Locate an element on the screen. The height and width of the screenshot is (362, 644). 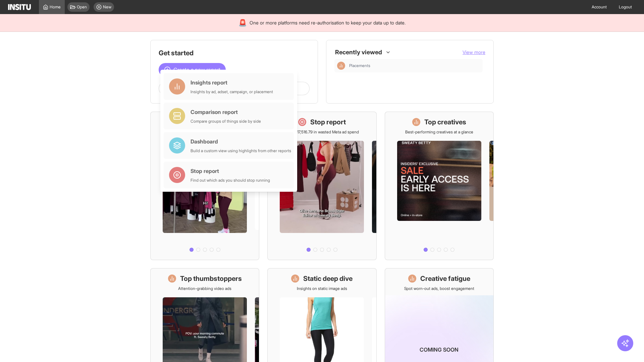
a: What's live nowSee all active ads instantly is located at coordinates (204, 186).